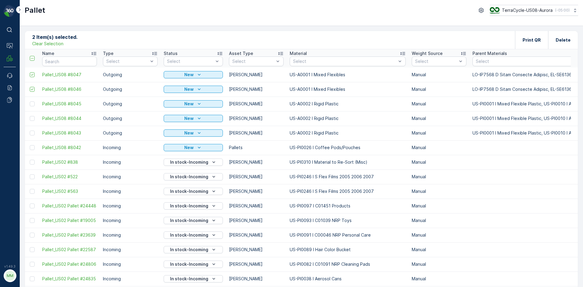  Describe the element at coordinates (70, 235) in the screenshot. I see `a: Pallet_US02 Pallet #23639` at that location.